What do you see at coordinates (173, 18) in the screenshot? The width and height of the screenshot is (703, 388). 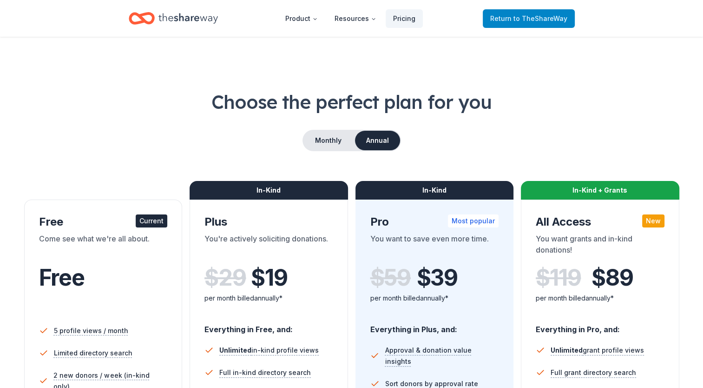 I see `a: Home` at bounding box center [173, 18].